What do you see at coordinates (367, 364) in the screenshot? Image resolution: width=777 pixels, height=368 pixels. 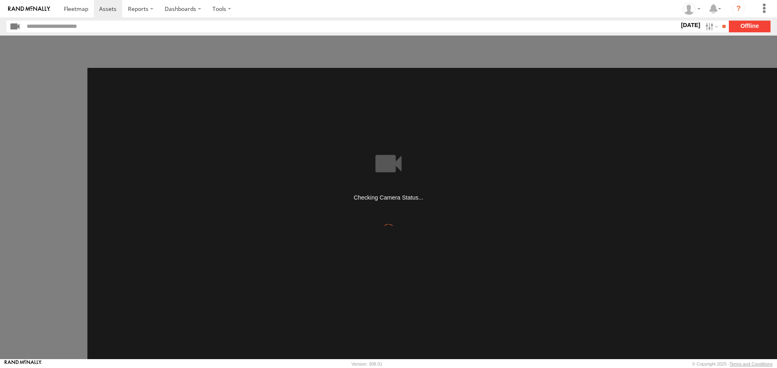 I see `div: Version: 308.01` at bounding box center [367, 364].